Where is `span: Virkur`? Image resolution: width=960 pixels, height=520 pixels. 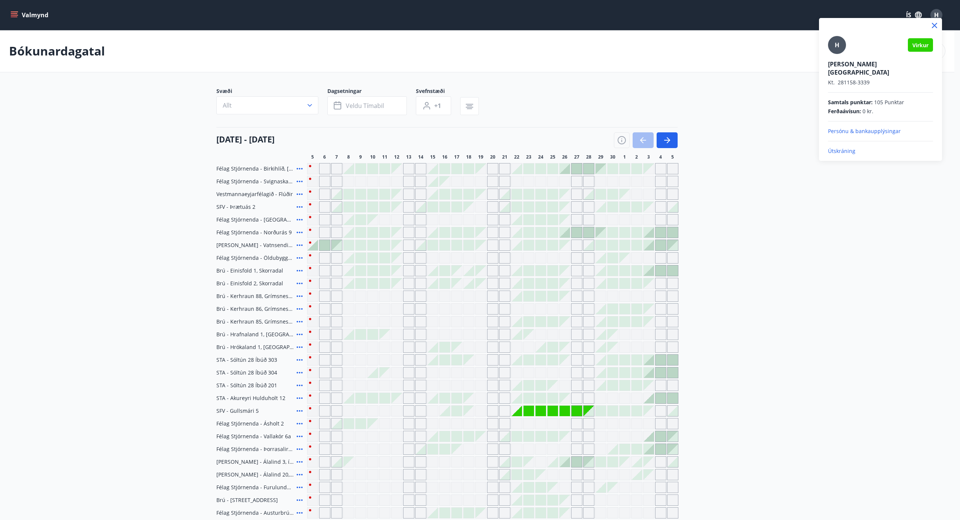 span: Virkur is located at coordinates (920, 45).